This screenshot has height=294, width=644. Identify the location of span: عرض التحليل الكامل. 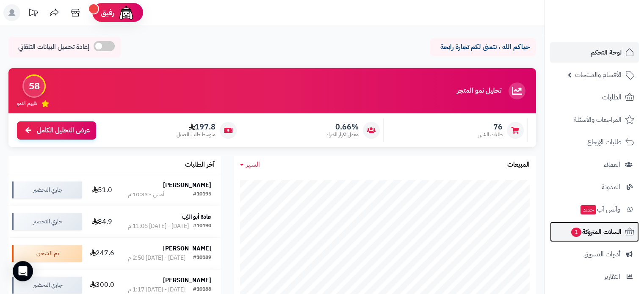
(63, 130).